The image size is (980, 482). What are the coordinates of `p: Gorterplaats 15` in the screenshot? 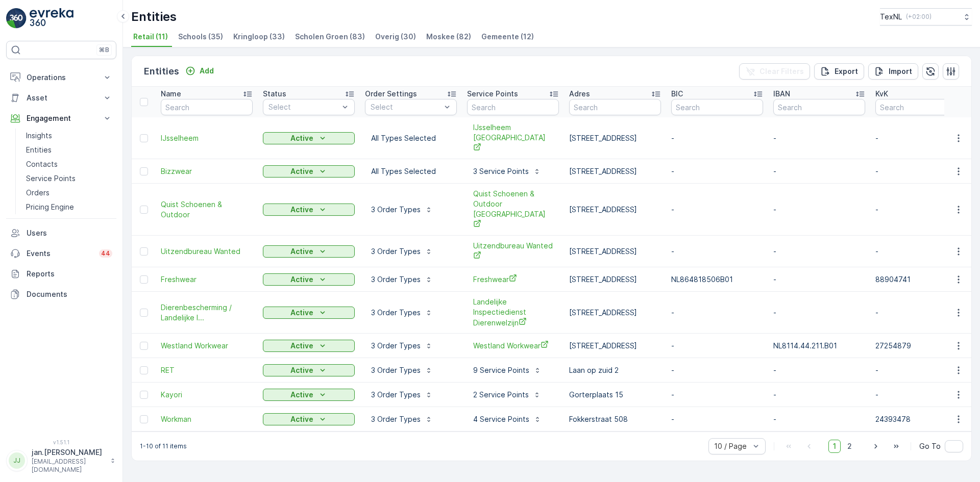 It's located at (615, 395).